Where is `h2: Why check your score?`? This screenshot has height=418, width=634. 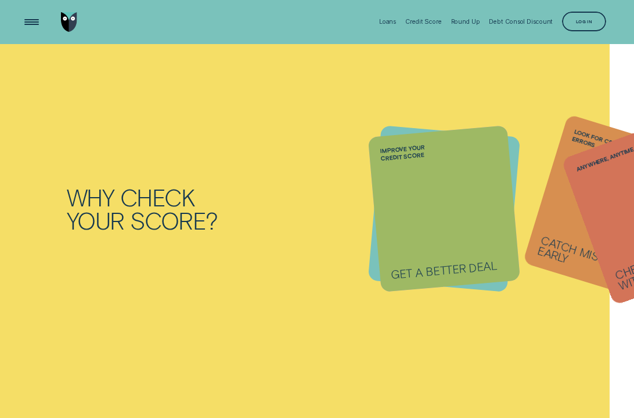
h2: Why check your score? is located at coordinates (190, 209).